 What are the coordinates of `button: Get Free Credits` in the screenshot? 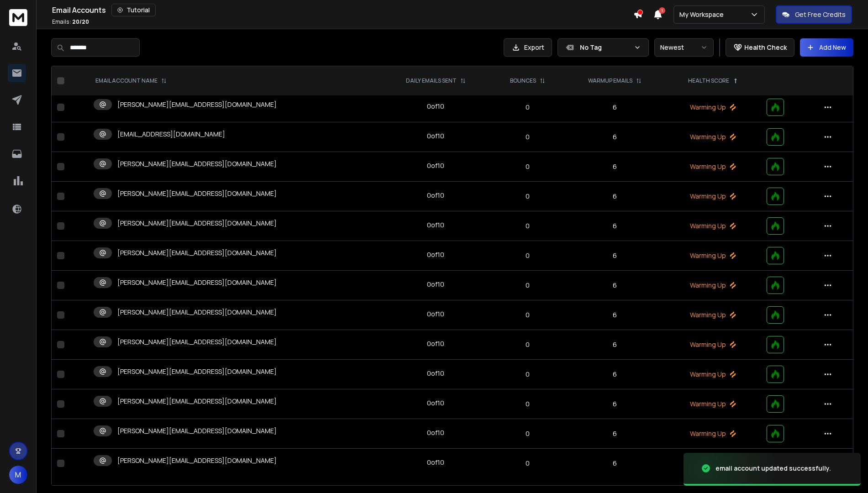 It's located at (814, 14).